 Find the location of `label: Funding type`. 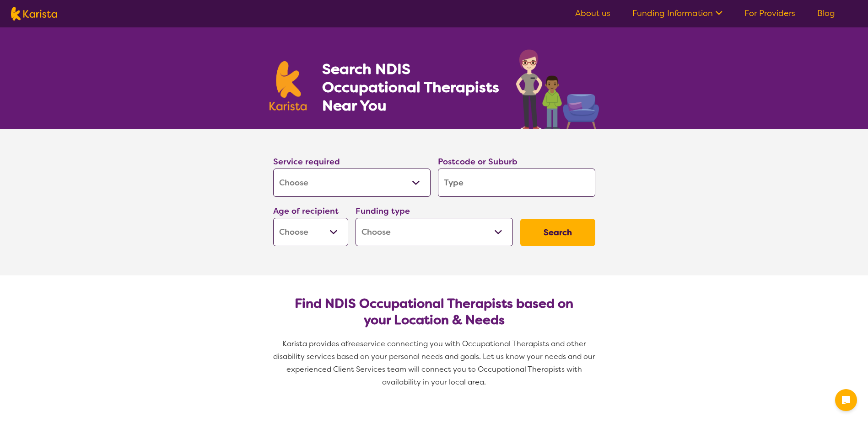

label: Funding type is located at coordinates (382, 211).